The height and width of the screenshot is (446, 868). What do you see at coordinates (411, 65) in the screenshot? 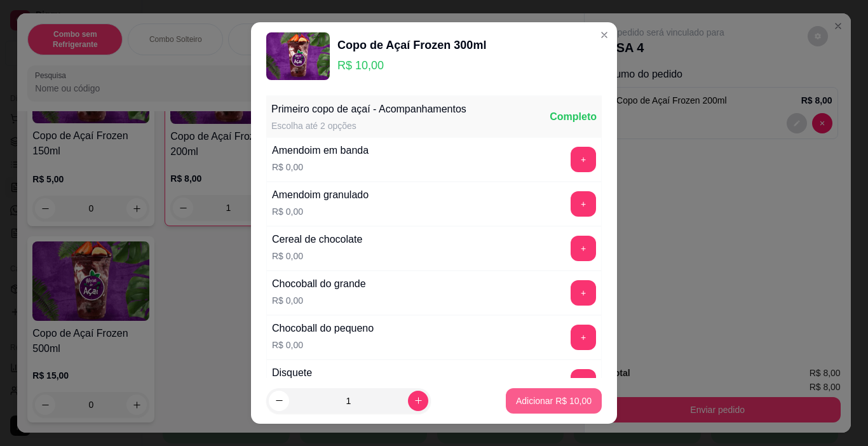
I see `p: R$ 10,00` at bounding box center [411, 65].